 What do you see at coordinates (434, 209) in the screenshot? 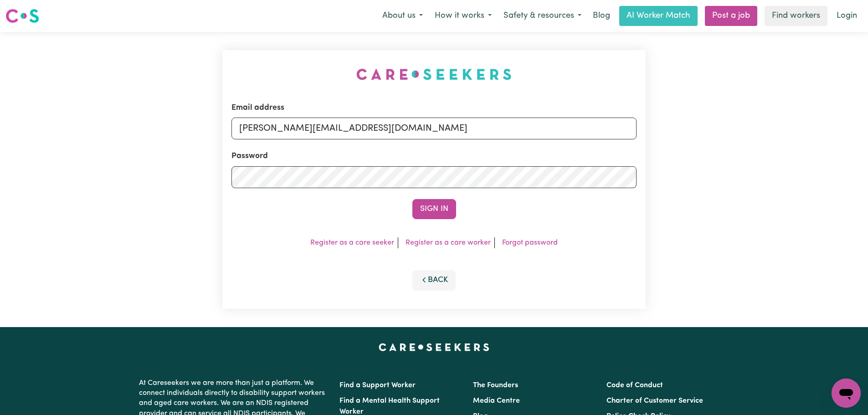
I see `button: Sign In` at bounding box center [434, 209].